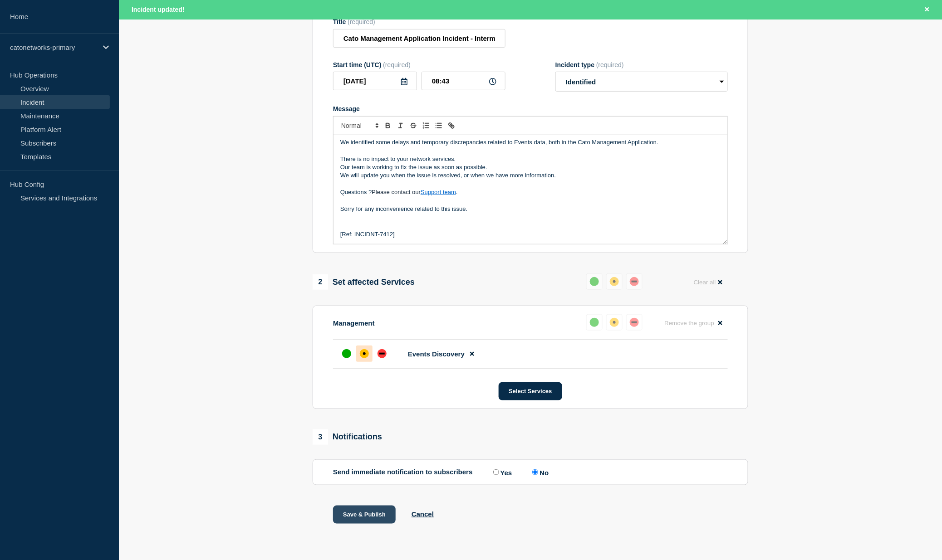 The height and width of the screenshot is (560, 942). Describe the element at coordinates (400, 126) in the screenshot. I see `button: Toggle italic text` at that location.